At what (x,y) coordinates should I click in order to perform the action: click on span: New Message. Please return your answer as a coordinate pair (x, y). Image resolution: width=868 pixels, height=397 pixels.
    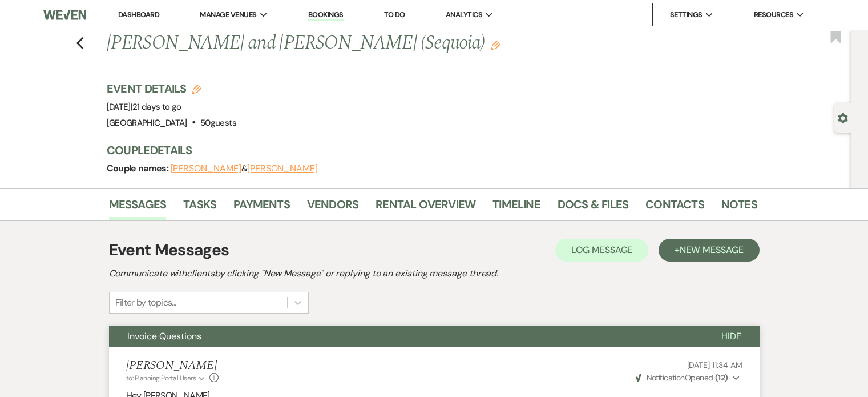
    Looking at the image, I should click on (711, 250).